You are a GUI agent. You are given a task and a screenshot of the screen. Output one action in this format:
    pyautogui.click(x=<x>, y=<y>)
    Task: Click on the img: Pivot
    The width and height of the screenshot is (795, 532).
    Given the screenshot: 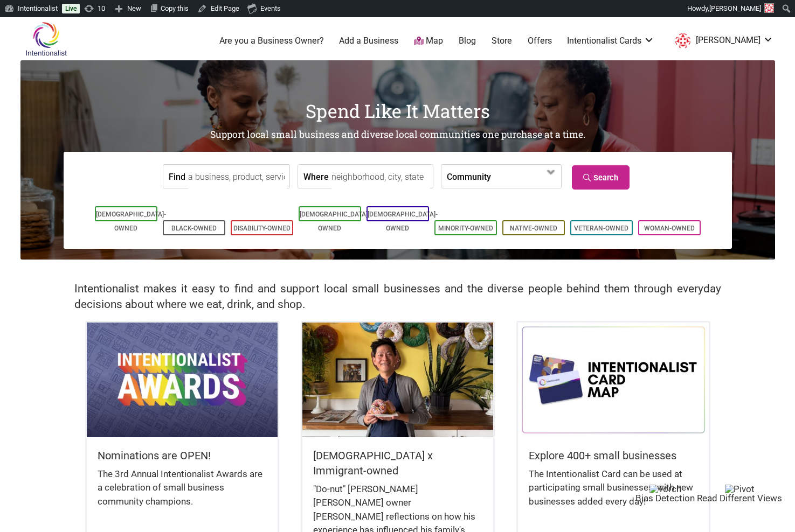 What is the action you would take?
    pyautogui.click(x=739, y=489)
    